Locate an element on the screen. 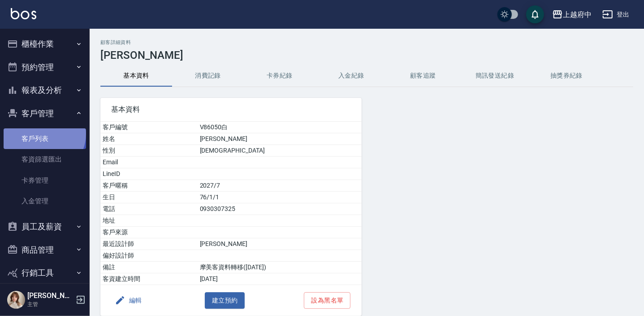 This screenshot has height=316, width=644. span: 基本資料 is located at coordinates (231, 110).